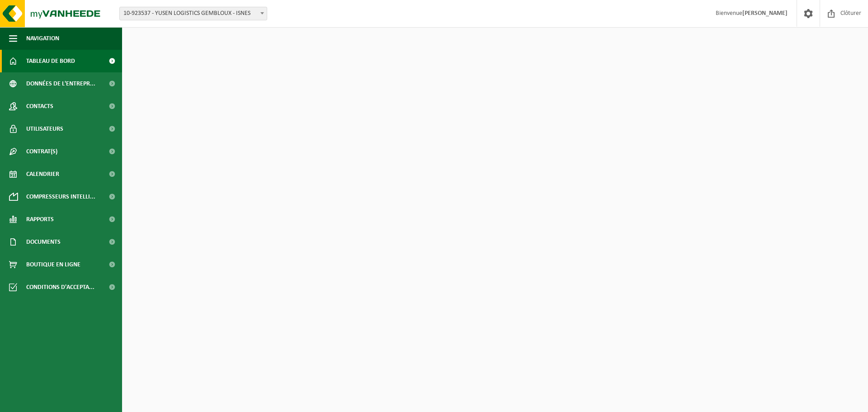 This screenshot has height=412, width=868. Describe the element at coordinates (60, 287) in the screenshot. I see `span: Conditions d'accepta...` at that location.